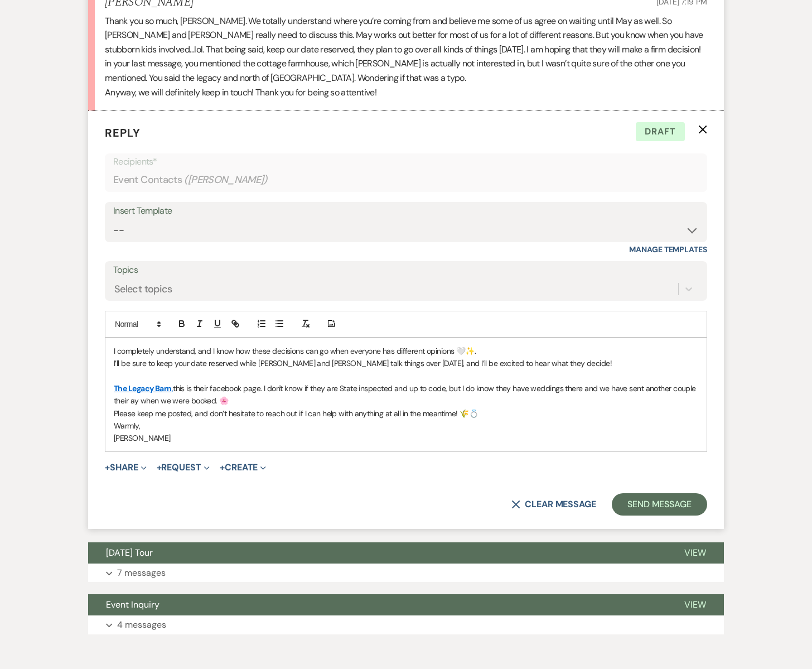  What do you see at coordinates (406, 351) in the screenshot?
I see `p: I completely understand, and I know how these decisions can go when everyone has different opinio...` at bounding box center [406, 351].